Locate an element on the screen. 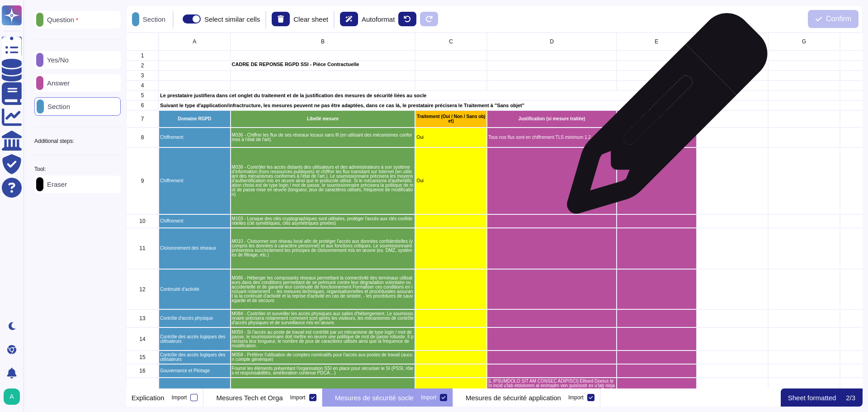 The height and width of the screenshot is (412, 868). p: Continuité d’activité is located at coordinates (194, 290).